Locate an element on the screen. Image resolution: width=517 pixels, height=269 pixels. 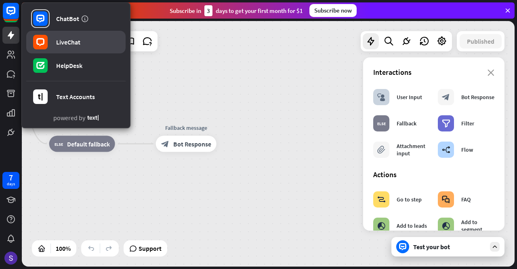
a: 7 days is located at coordinates (11, 180).